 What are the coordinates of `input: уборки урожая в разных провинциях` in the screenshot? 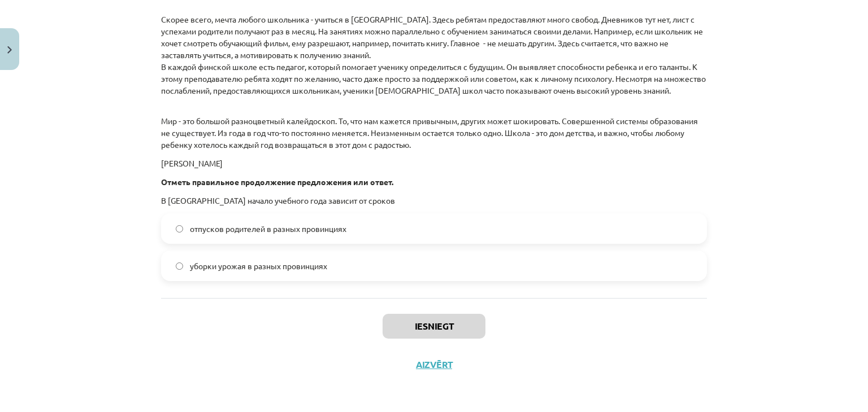 It's located at (179, 266).